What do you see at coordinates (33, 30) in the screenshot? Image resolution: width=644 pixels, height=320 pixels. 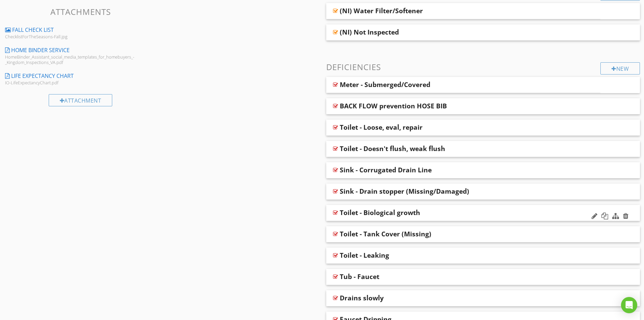 I see `div: Fall Check List` at bounding box center [33, 30].